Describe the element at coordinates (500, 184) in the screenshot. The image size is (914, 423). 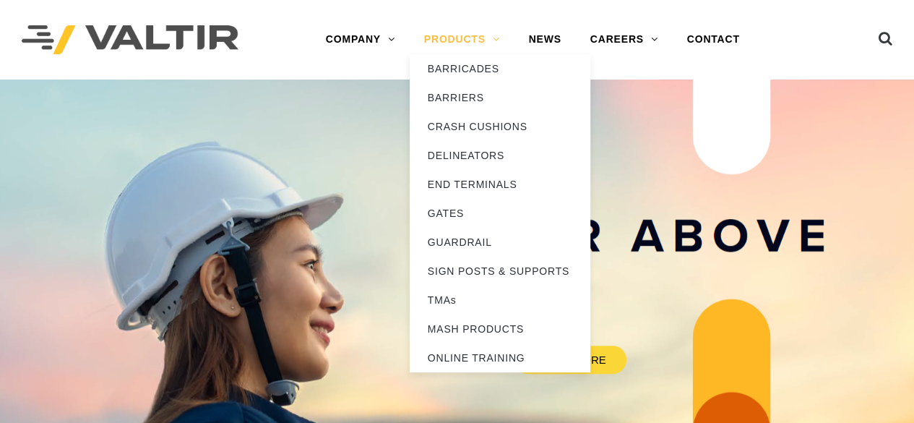
I see `a: END TERMINALS` at that location.